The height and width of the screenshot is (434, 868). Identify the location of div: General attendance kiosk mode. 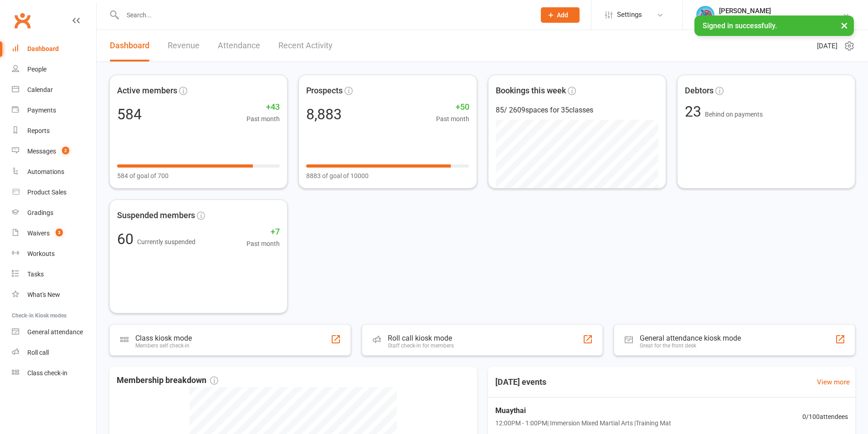
(690, 338).